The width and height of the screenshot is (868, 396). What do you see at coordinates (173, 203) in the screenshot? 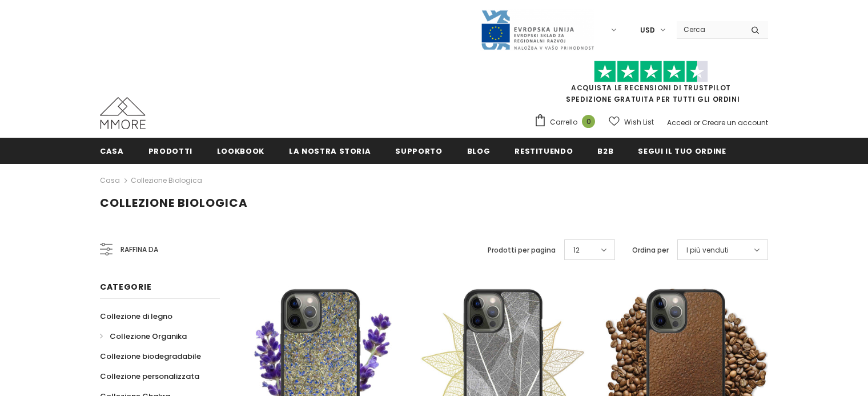
I see `span: Collezione biologica` at bounding box center [173, 203].